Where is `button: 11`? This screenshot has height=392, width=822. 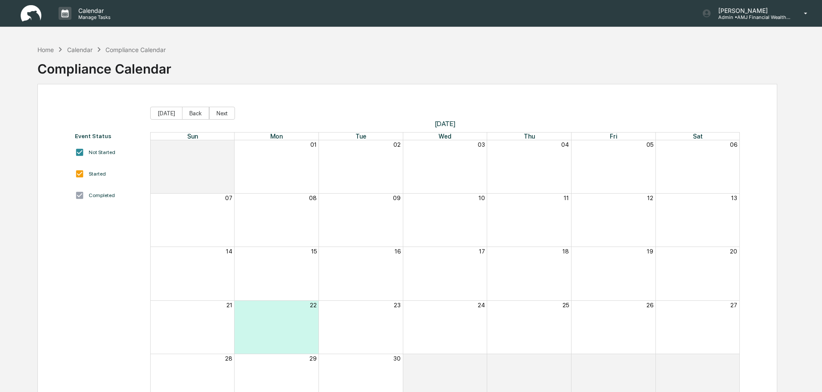 button: 11 is located at coordinates (566, 198).